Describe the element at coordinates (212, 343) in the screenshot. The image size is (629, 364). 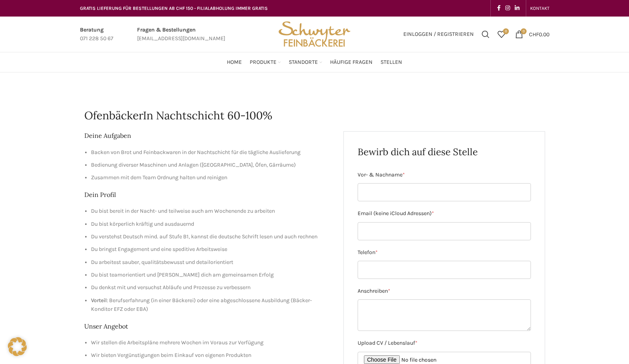
I see `li: Wir stellen die Arbeitspläne mehrere Wochen im Voraus zur Verfügung` at that location.